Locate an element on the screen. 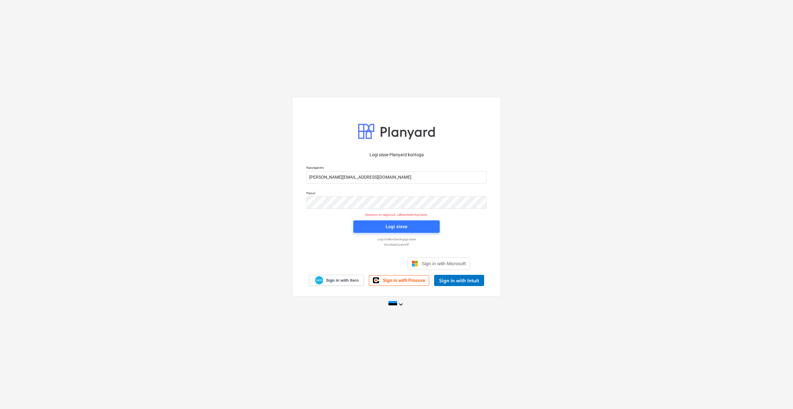 The image size is (793, 409). a: Sign in with Procore is located at coordinates (399, 280).